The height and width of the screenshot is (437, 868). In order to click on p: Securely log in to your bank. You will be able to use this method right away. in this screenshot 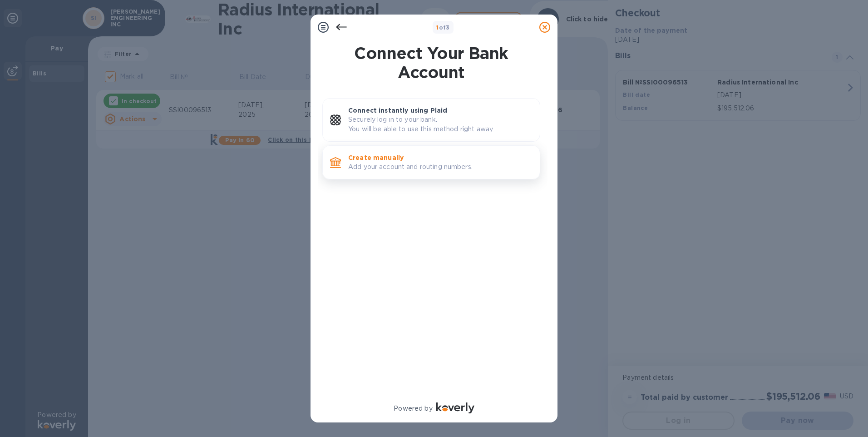, I will do `click(440, 124)`.